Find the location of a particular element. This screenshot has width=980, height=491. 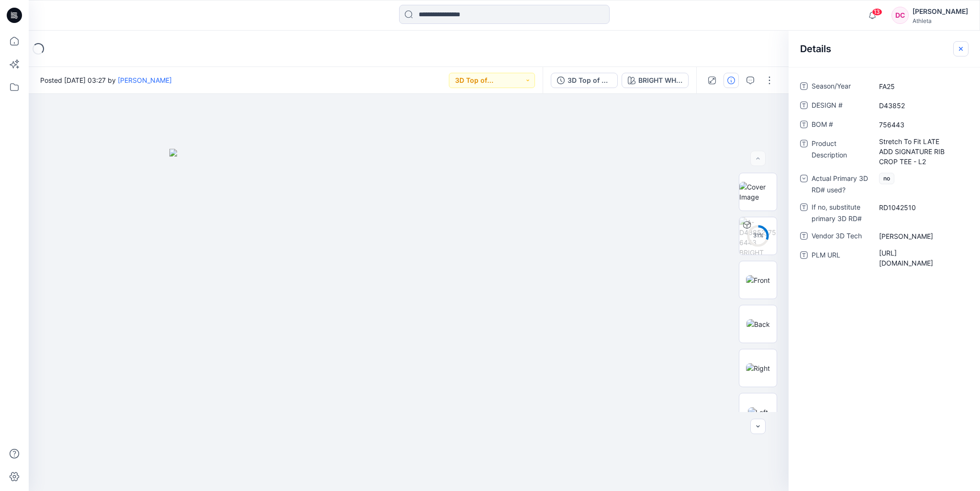

span: Product Description is located at coordinates (840, 152).